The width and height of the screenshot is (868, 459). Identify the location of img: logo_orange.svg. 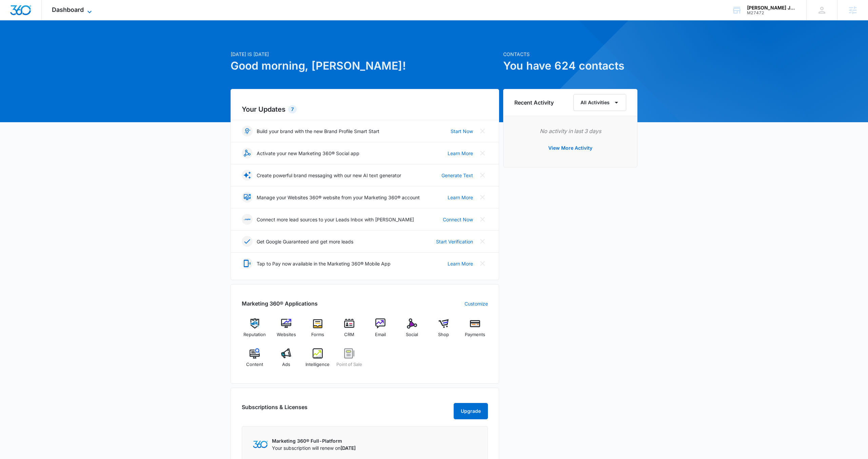
(14, 14).